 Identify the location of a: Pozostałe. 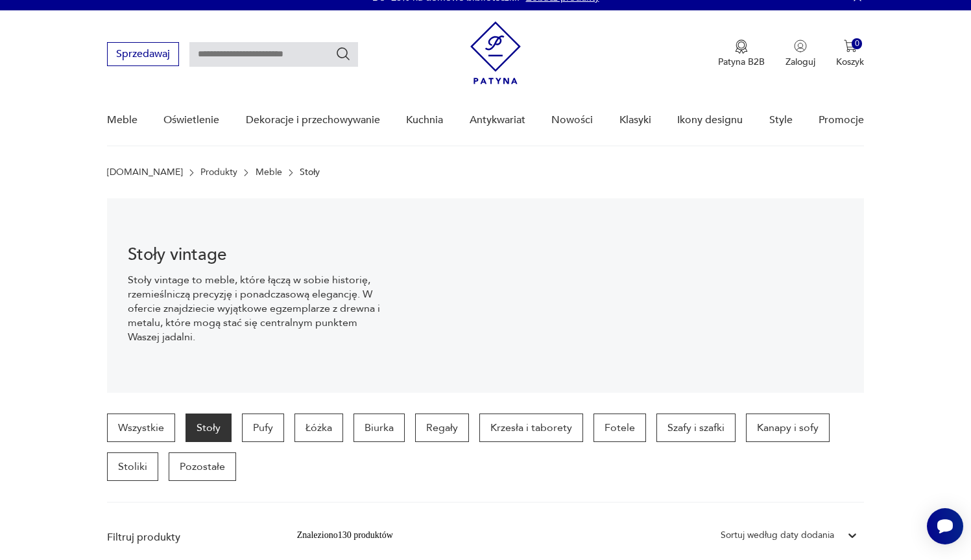
(202, 467).